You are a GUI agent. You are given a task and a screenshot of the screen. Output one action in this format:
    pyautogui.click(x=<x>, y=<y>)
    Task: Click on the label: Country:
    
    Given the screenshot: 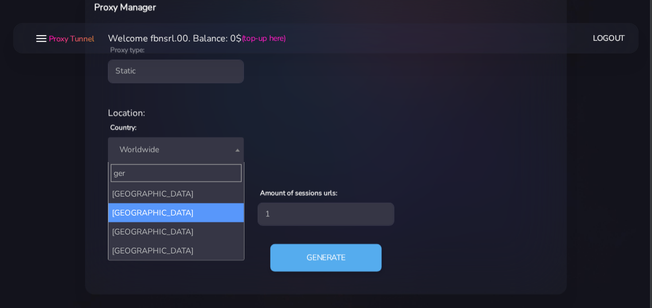 What is the action you would take?
    pyautogui.click(x=123, y=127)
    